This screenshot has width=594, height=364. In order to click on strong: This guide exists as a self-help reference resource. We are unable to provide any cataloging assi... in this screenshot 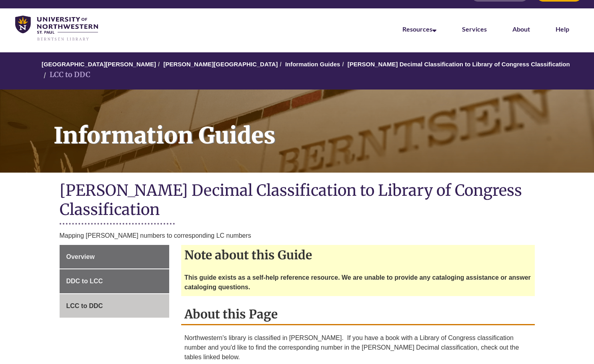, I will do `click(358, 282)`.